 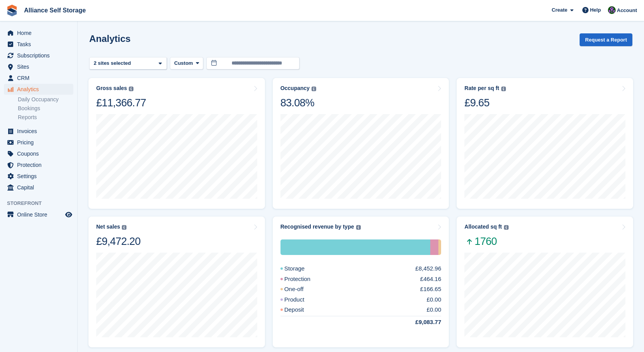 I want to click on span: Sites, so click(x=41, y=67).